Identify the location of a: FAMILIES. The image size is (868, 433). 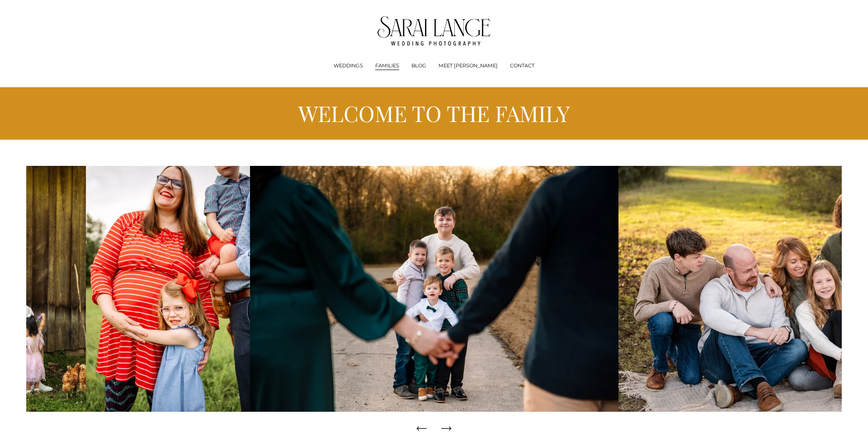
(387, 66).